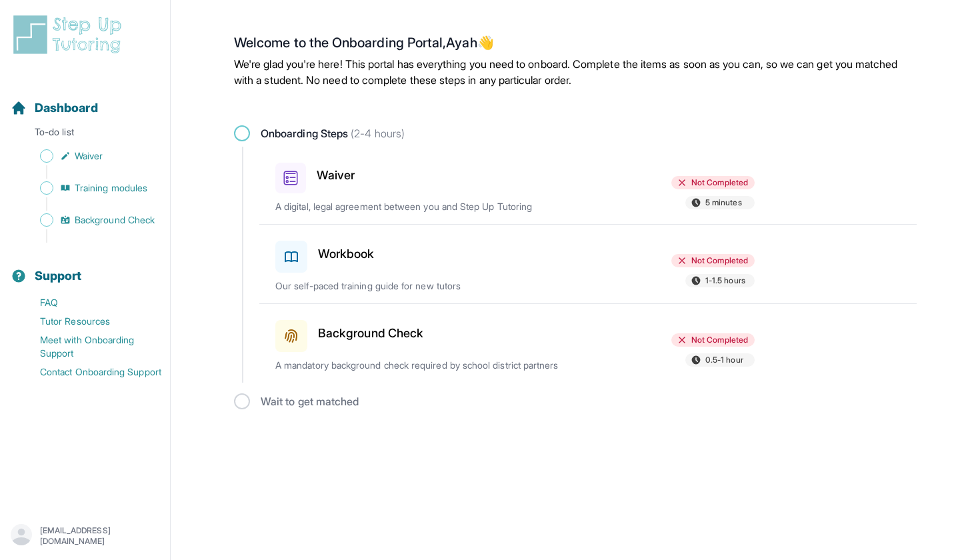 The height and width of the screenshot is (560, 980). I want to click on span: Support, so click(58, 276).